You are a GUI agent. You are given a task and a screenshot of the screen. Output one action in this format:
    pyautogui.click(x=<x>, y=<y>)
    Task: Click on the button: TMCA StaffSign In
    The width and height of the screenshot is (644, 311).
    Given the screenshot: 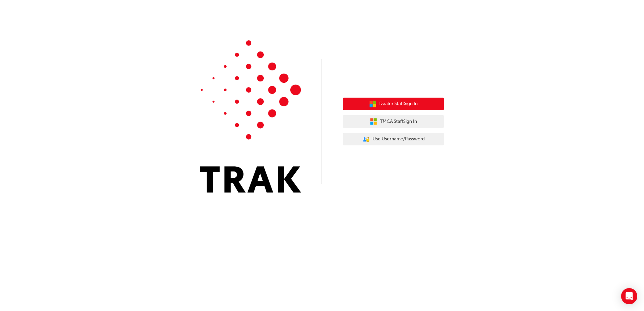 What is the action you would take?
    pyautogui.click(x=393, y=121)
    